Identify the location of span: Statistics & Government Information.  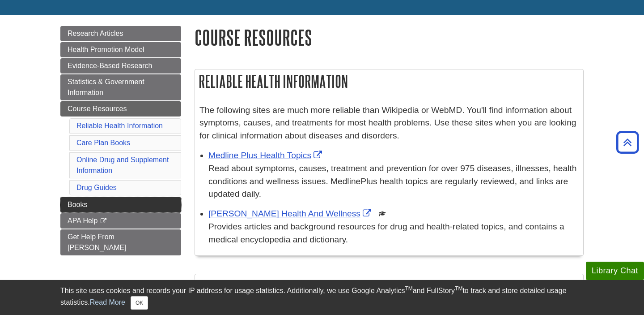
(106, 87).